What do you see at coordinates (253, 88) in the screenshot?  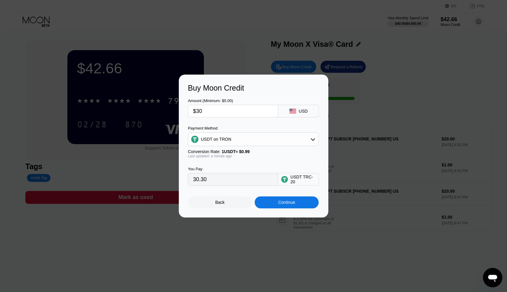 I see `div: Buy Moon Credit` at bounding box center [253, 88].